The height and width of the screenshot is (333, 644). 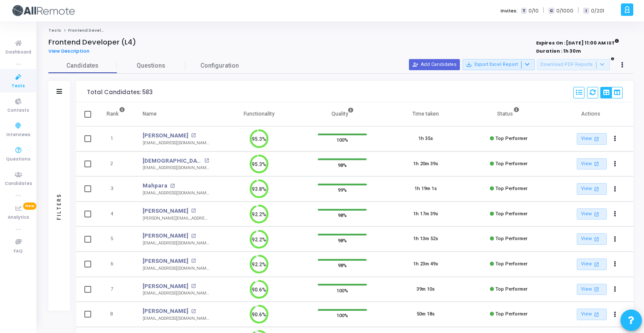 What do you see at coordinates (551, 11) in the screenshot?
I see `span: C` at bounding box center [551, 11].